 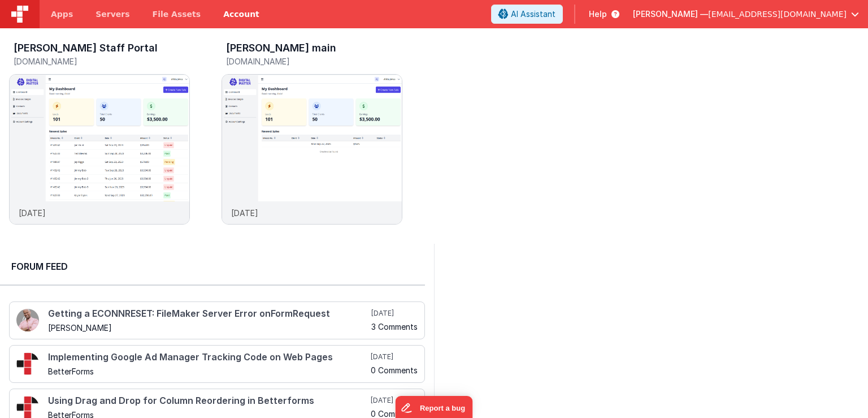 What do you see at coordinates (113, 14) in the screenshot?
I see `span: Servers` at bounding box center [113, 14].